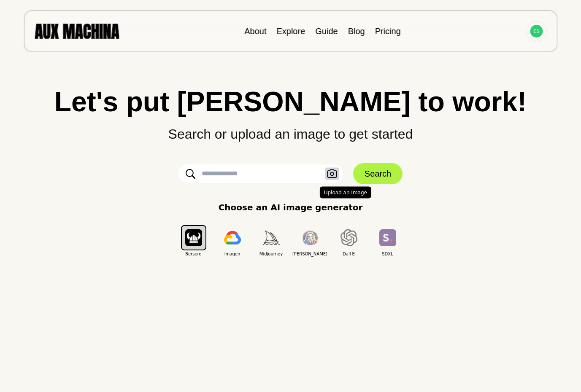 This screenshot has width=581, height=392. Describe the element at coordinates (290, 130) in the screenshot. I see `p: Search or upload an image to get started` at that location.